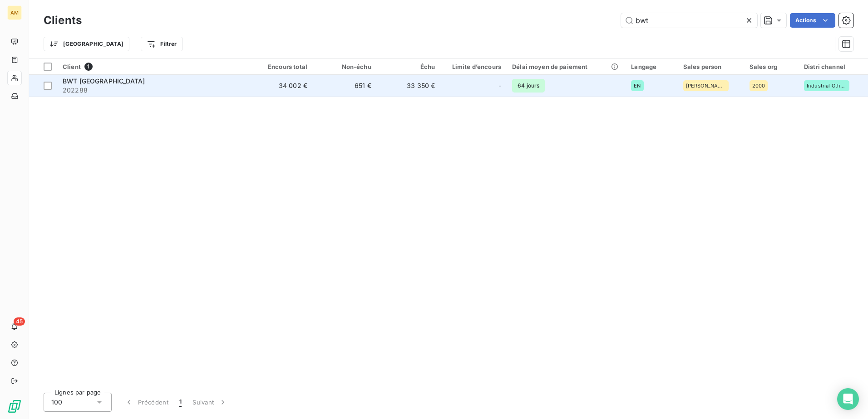  What do you see at coordinates (210, 402) in the screenshot?
I see `button: Suivant` at bounding box center [210, 402].